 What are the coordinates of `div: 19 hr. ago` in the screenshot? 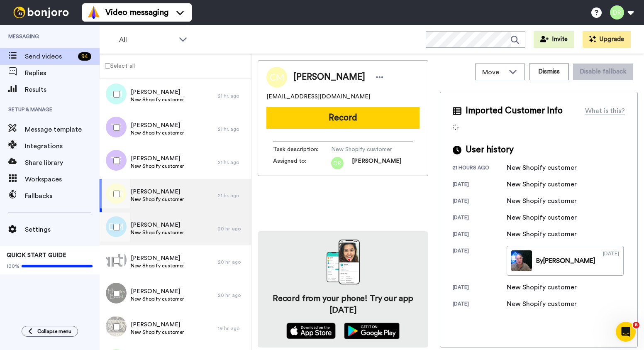 It's located at (232, 329).